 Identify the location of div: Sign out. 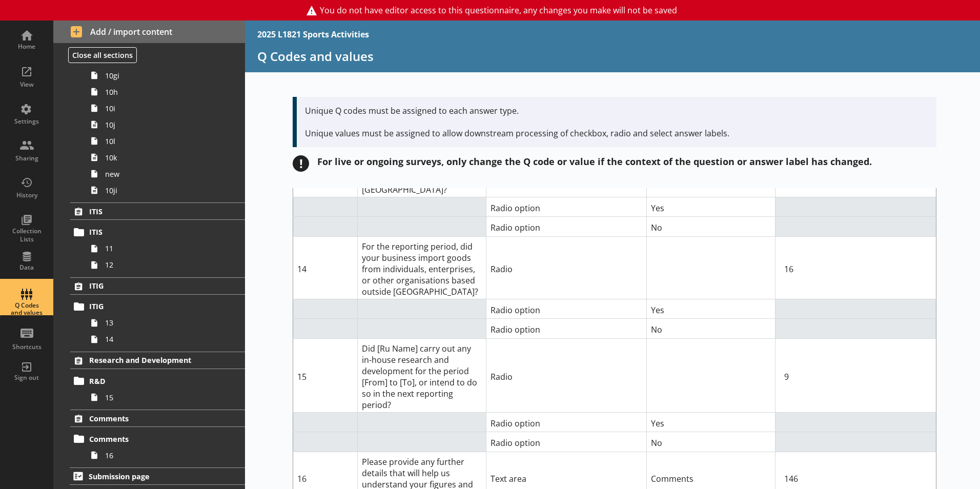
(27, 378).